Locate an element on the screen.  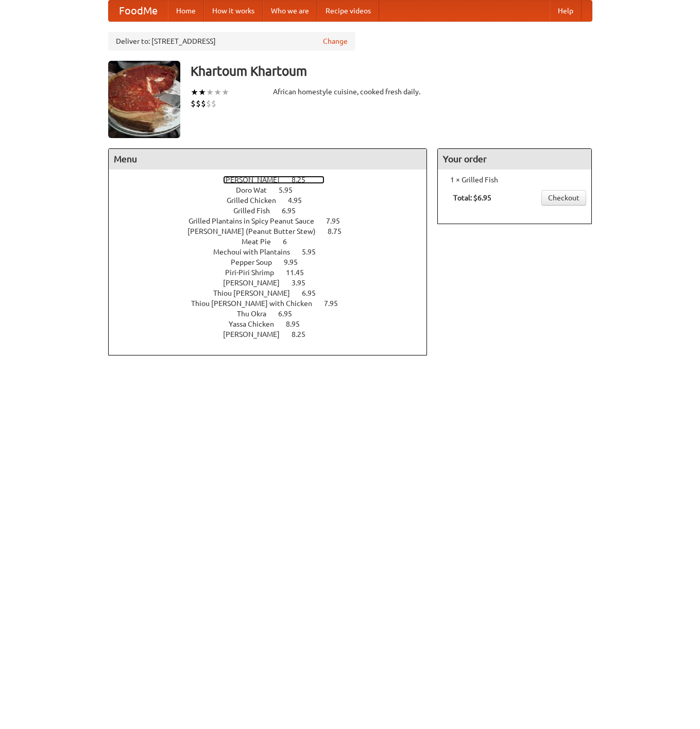
span: Doro Wat is located at coordinates (257, 190).